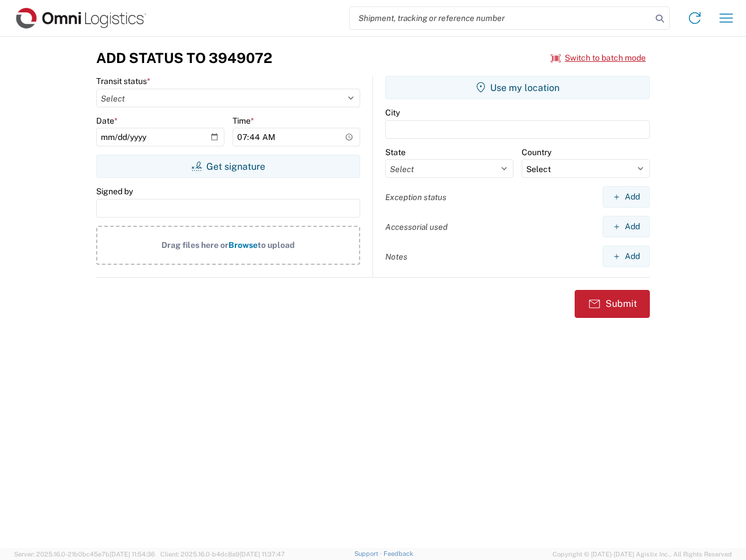  What do you see at coordinates (195, 245) in the screenshot?
I see `span: Drag files here or` at bounding box center [195, 245].